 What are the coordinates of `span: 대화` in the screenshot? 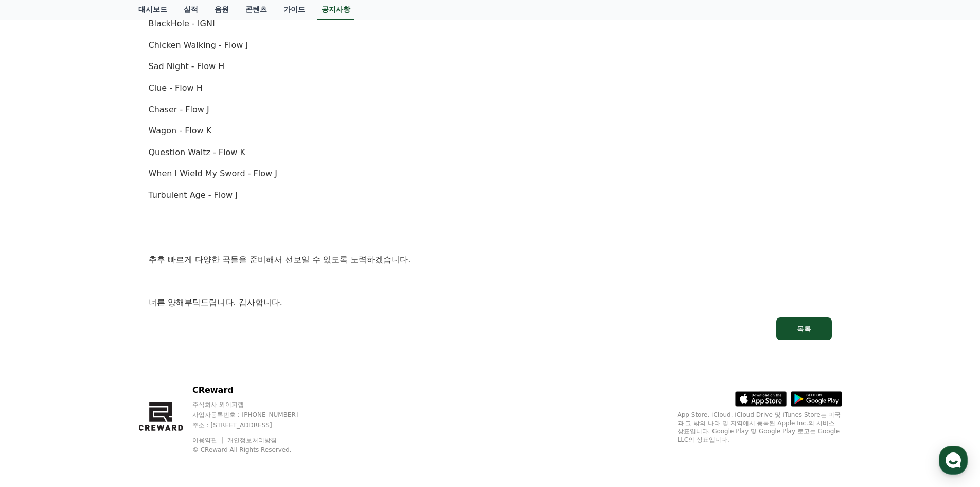 It's located at (101, 346).